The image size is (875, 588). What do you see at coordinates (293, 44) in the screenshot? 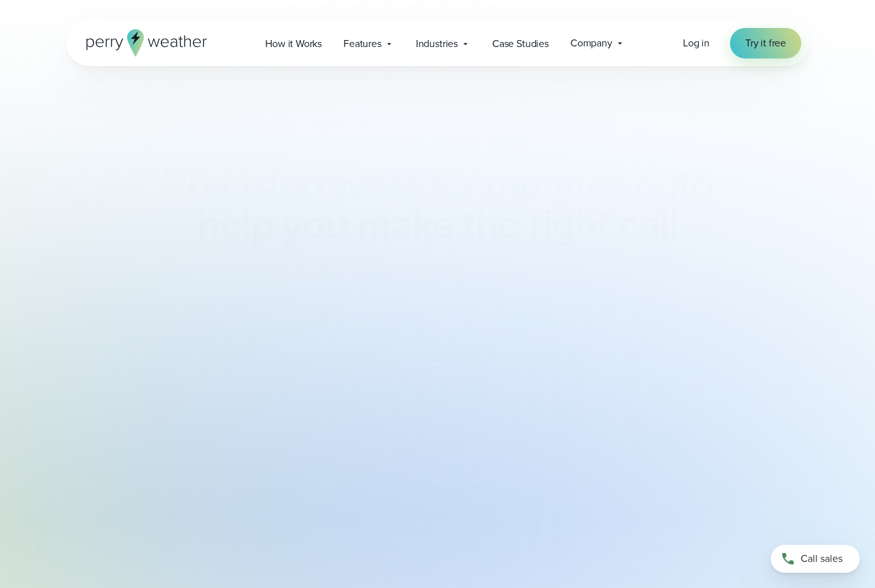
I see `span: How it Works` at bounding box center [293, 44].